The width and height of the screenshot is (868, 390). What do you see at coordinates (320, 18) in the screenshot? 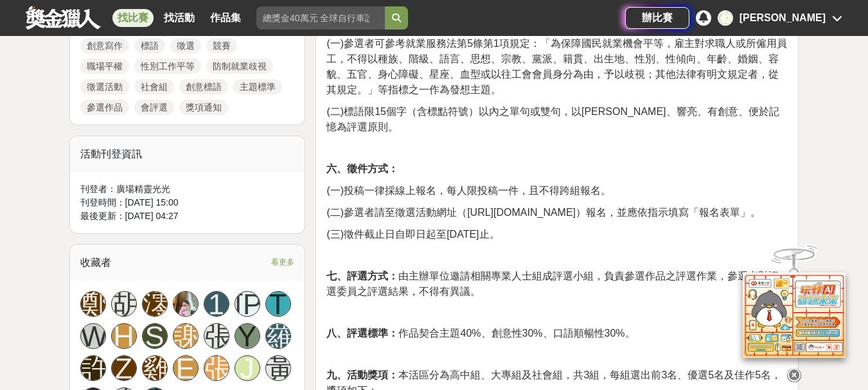
I see `input: 總獎金40萬元 全球自行車設計比賽` at bounding box center [320, 18].